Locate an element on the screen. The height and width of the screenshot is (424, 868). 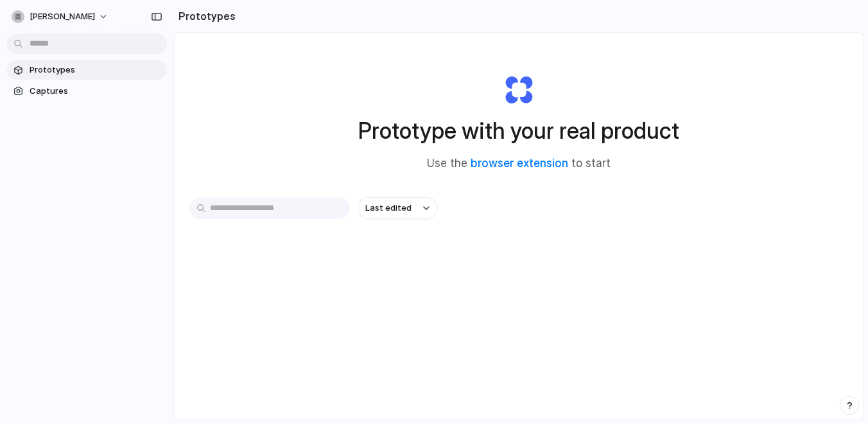
button: Last edited is located at coordinates (397, 208).